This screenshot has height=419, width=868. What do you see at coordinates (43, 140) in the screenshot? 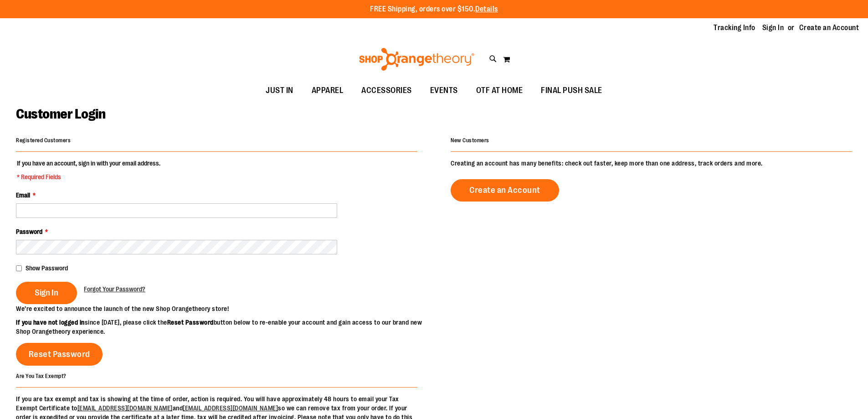
I see `strong: Registered Customers` at bounding box center [43, 140].